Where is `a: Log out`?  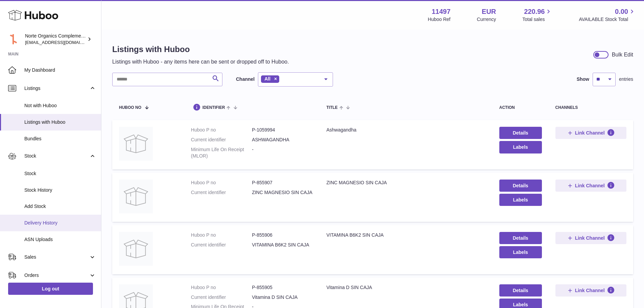 a: Log out is located at coordinates (51, 289).